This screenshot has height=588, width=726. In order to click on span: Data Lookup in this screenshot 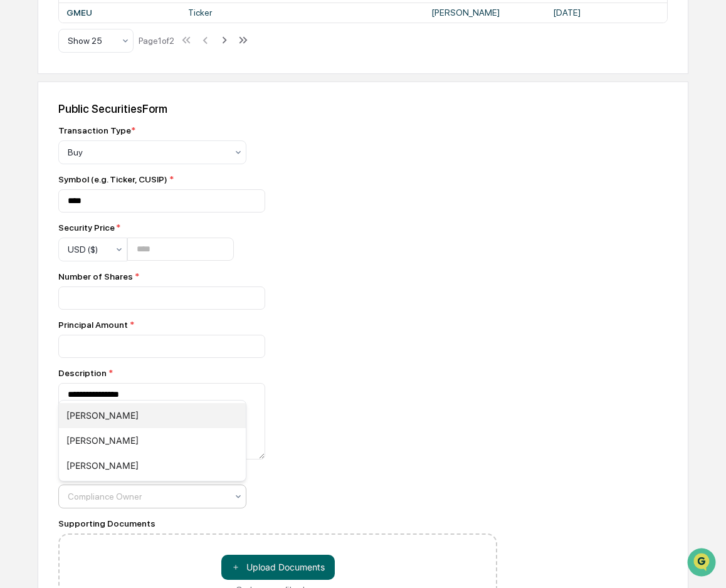, I will do `click(52, 188)`.